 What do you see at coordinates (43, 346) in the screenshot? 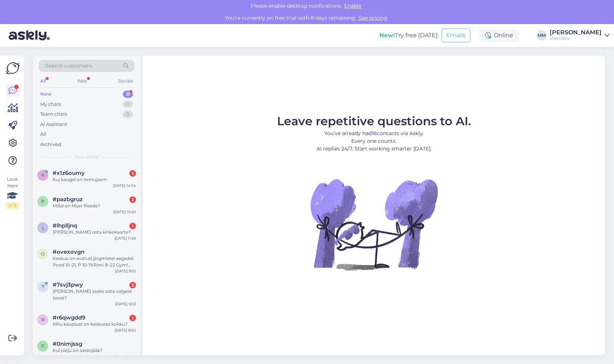
I see `span: 0` at bounding box center [43, 346].